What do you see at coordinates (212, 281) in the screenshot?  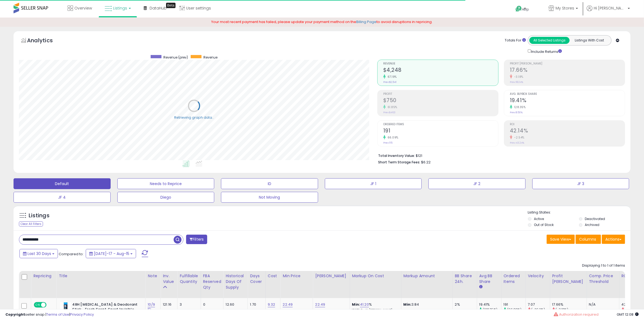 I see `div: FBA Reserved Qty` at bounding box center [212, 281].